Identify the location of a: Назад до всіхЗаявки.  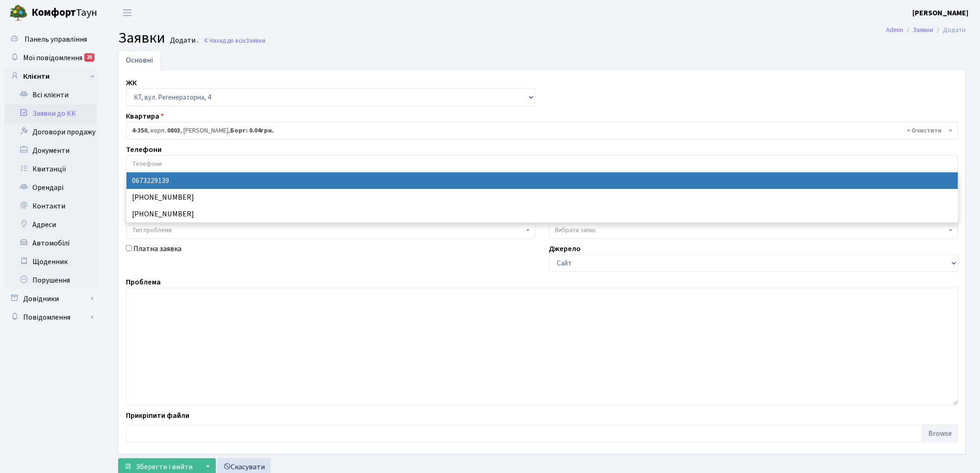
(234, 40).